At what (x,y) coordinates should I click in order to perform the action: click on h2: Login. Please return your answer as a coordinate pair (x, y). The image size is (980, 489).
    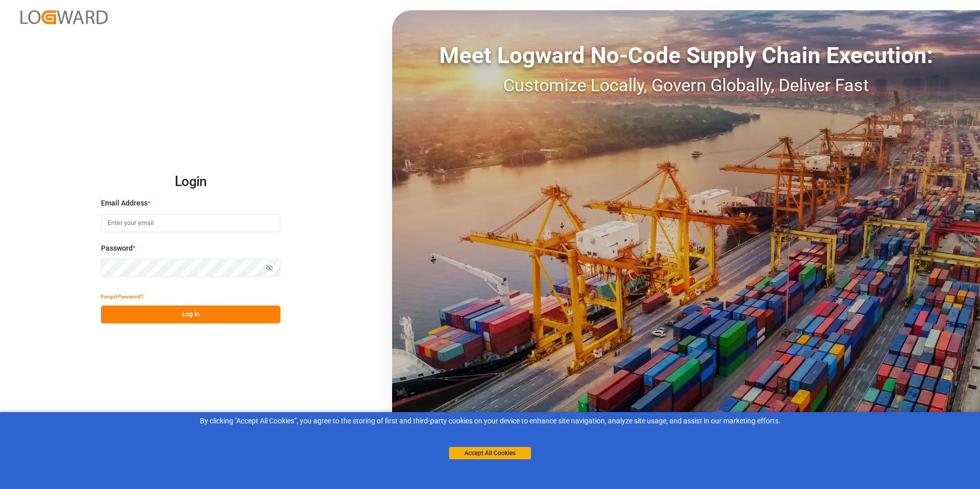
    Looking at the image, I should click on (191, 182).